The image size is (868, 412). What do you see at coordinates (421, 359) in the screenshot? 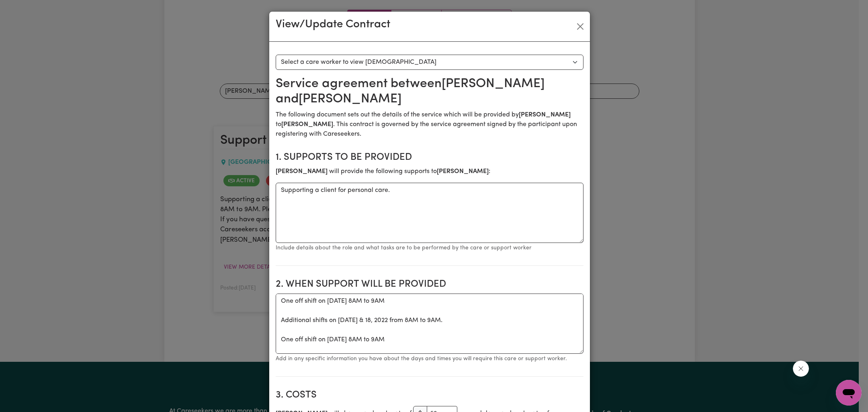
I see `small: Add in any specific information you have about the days and times you will require this care or s...` at bounding box center [421, 359].